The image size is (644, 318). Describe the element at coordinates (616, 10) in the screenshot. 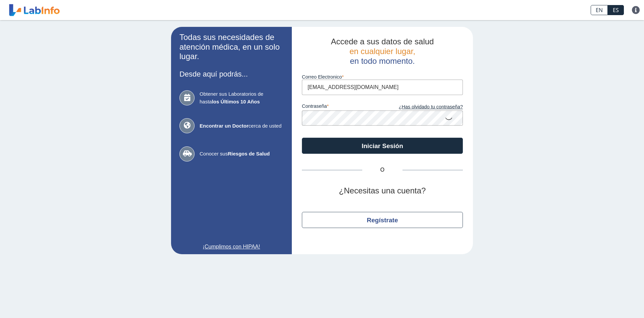

I see `a: ES` at that location.